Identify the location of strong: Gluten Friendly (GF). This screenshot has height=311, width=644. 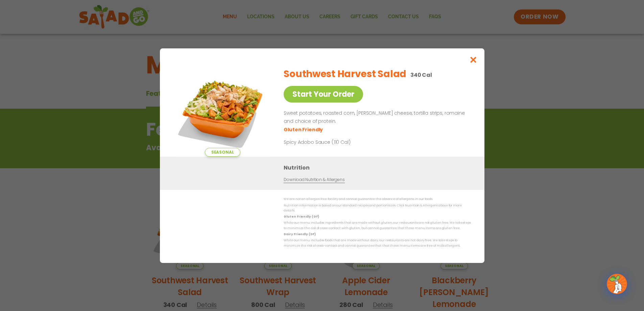
(301, 217).